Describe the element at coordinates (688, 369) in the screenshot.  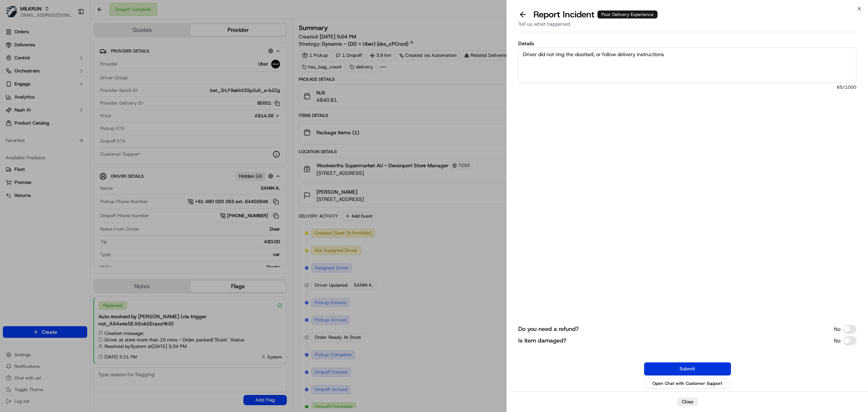
I see `button: Submit` at that location.